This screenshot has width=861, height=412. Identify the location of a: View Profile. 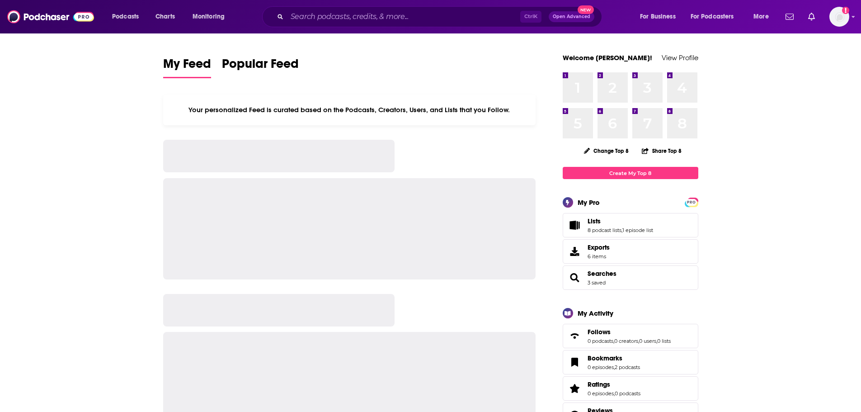
(680, 57).